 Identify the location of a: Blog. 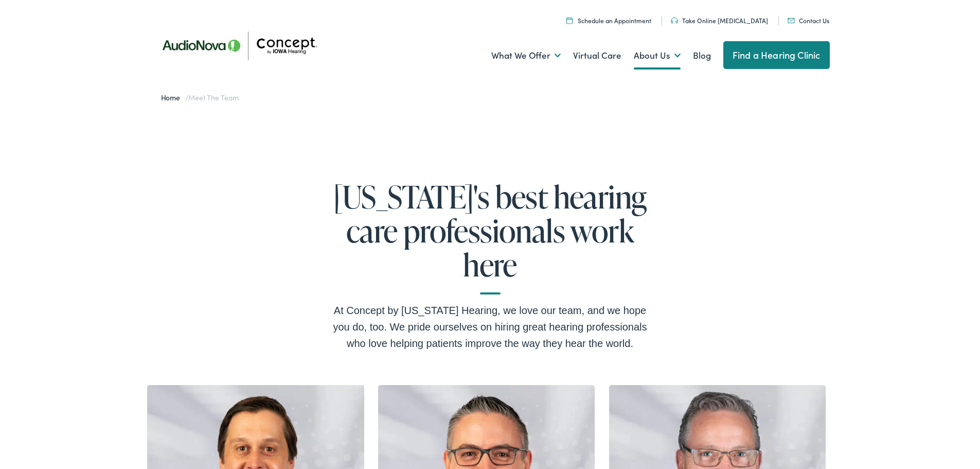
(702, 56).